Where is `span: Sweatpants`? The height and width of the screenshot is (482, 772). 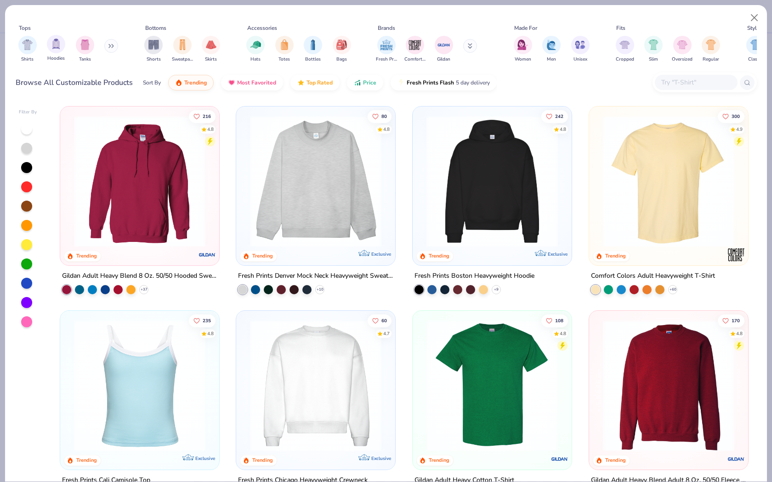
span: Sweatpants is located at coordinates (182, 59).